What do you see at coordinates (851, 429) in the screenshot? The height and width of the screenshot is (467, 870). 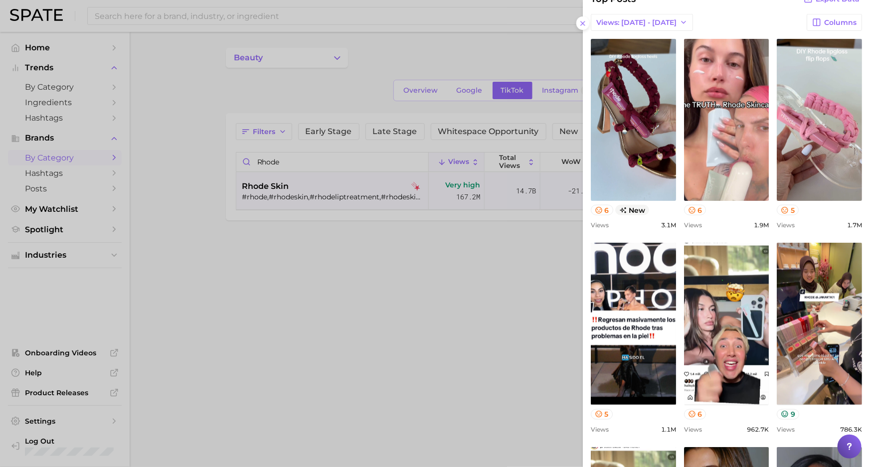 I see `span: 786.3k` at bounding box center [851, 429].